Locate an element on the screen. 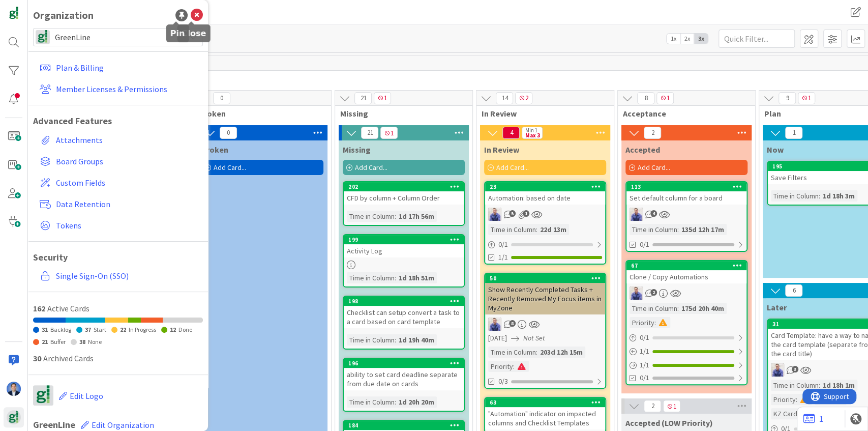  div: Max 3 is located at coordinates (532, 135).